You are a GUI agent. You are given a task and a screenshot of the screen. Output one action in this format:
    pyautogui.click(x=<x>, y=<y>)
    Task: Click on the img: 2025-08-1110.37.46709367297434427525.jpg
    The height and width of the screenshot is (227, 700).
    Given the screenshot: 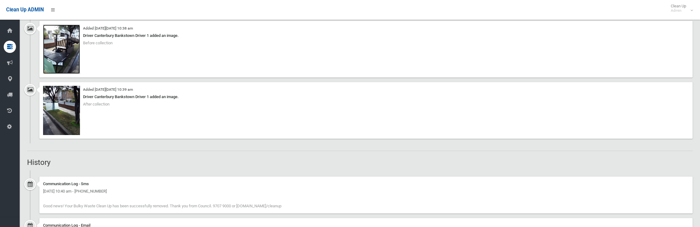 What is the action you would take?
    pyautogui.click(x=61, y=49)
    